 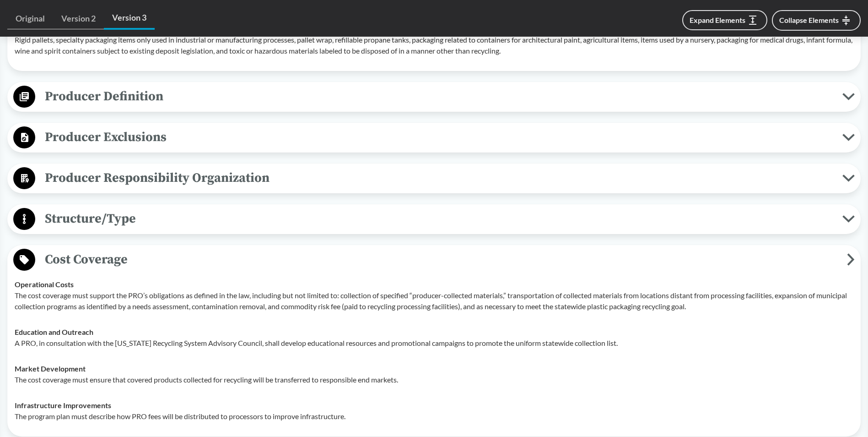 I want to click on button: Structure/Type, so click(x=434, y=219).